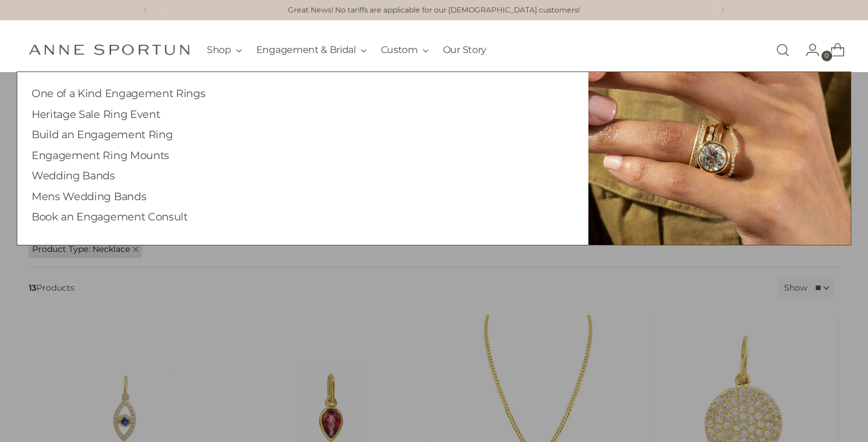 Image resolution: width=868 pixels, height=442 pixels. What do you see at coordinates (464, 50) in the screenshot?
I see `a: Our Story` at bounding box center [464, 50].